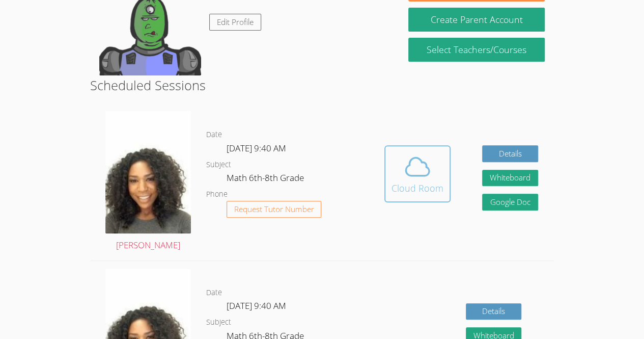  What do you see at coordinates (477, 49) in the screenshot?
I see `a: Select Teachers/Courses` at bounding box center [477, 49].